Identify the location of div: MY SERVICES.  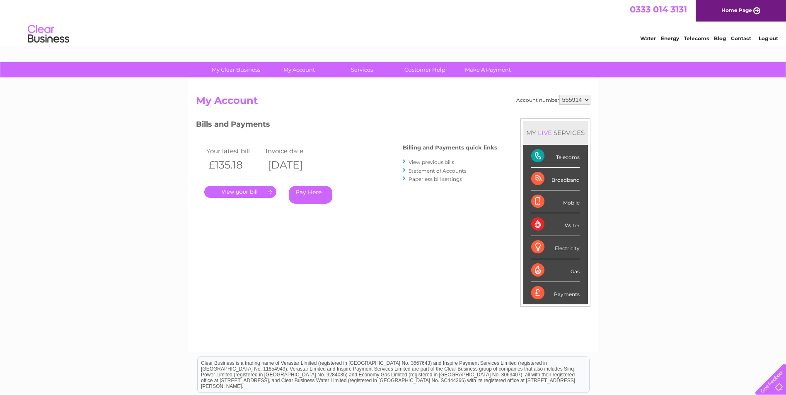
(555, 133).